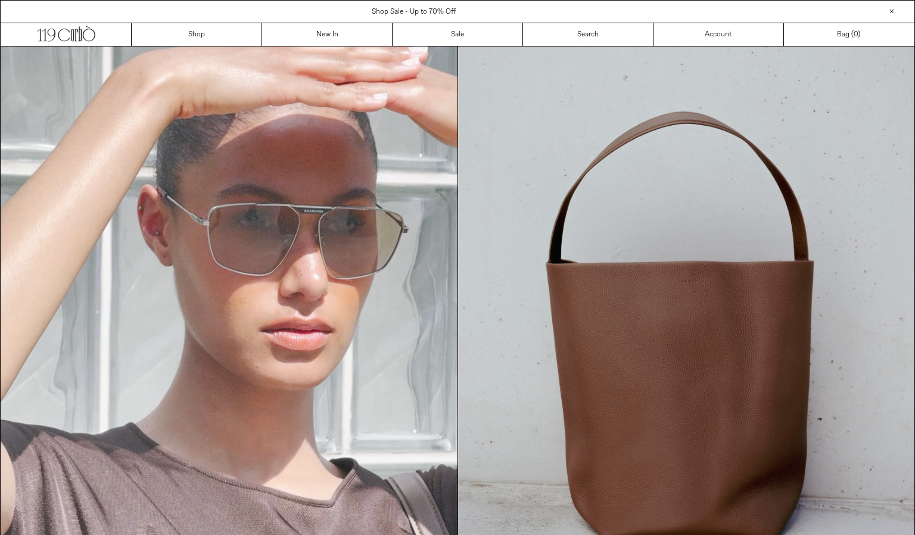 The width and height of the screenshot is (915, 535). I want to click on a: Search, so click(588, 35).